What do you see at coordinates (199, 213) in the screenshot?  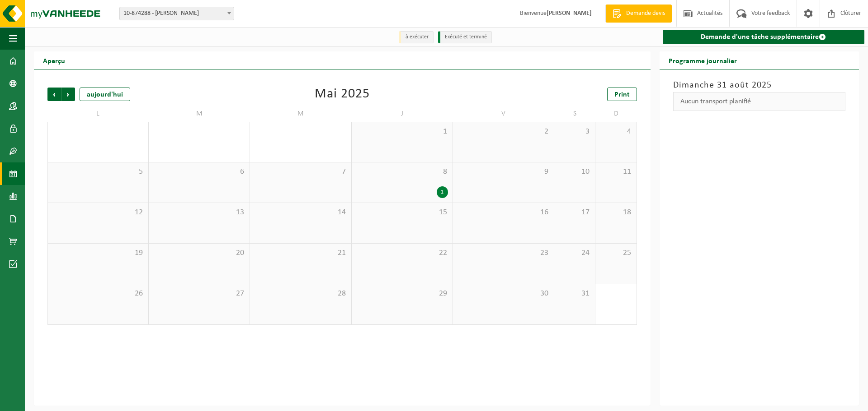 I see `span: 13` at bounding box center [199, 213].